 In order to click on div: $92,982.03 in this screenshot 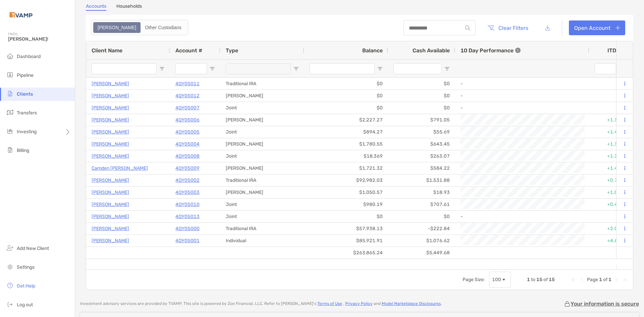, I will do `click(346, 180)`.